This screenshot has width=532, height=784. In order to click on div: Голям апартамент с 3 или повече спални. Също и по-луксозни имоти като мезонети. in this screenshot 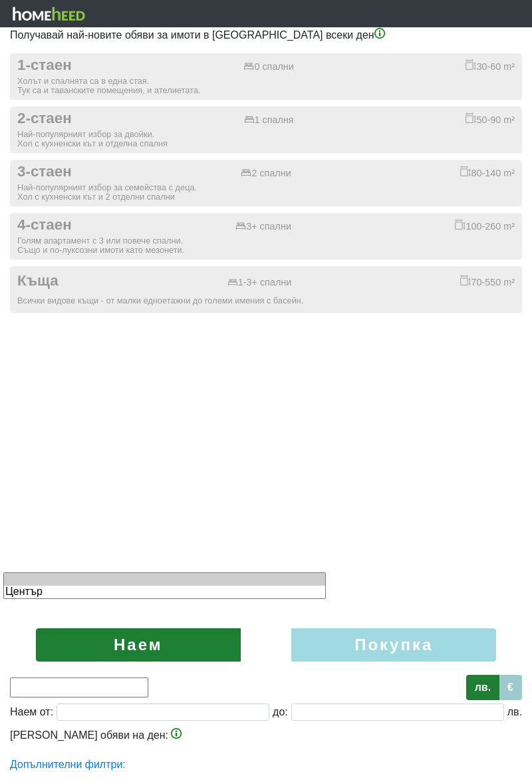, I will do `click(266, 245)`.